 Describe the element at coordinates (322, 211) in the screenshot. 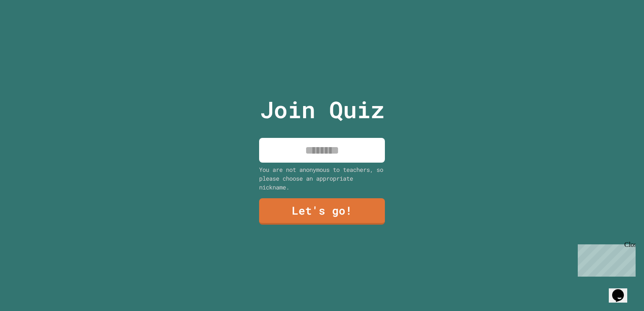

I see `a: Let's go!` at that location.